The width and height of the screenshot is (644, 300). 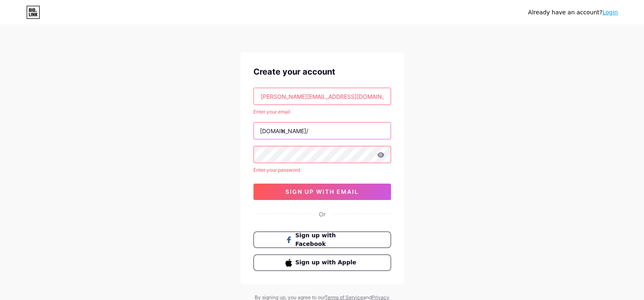 What do you see at coordinates (322, 192) in the screenshot?
I see `button: sign up with email` at bounding box center [322, 192].